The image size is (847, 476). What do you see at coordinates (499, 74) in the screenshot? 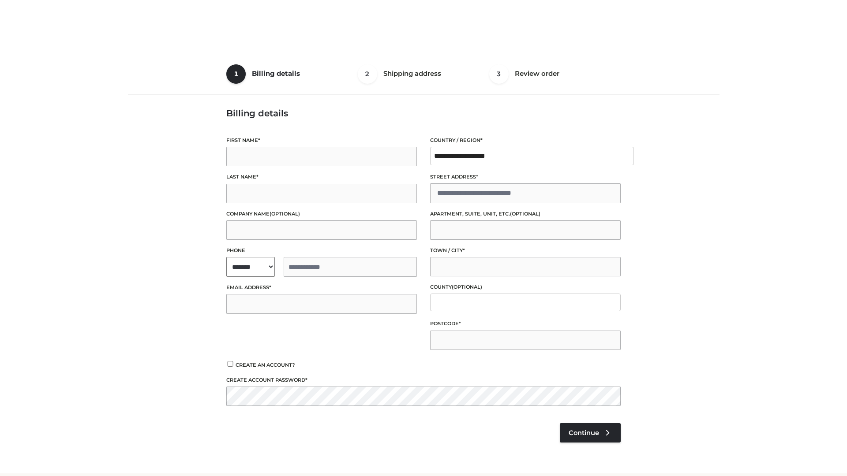
I see `span: 3` at bounding box center [499, 74].